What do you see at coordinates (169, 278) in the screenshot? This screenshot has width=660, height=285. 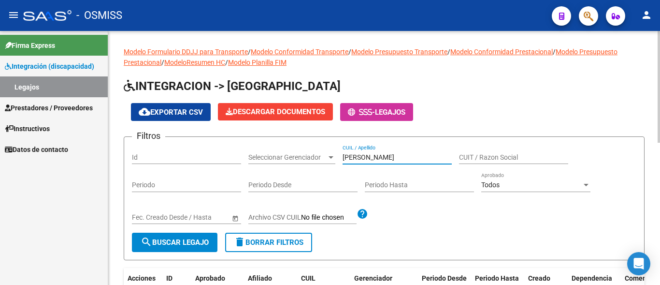 I see `span: ID` at bounding box center [169, 278].